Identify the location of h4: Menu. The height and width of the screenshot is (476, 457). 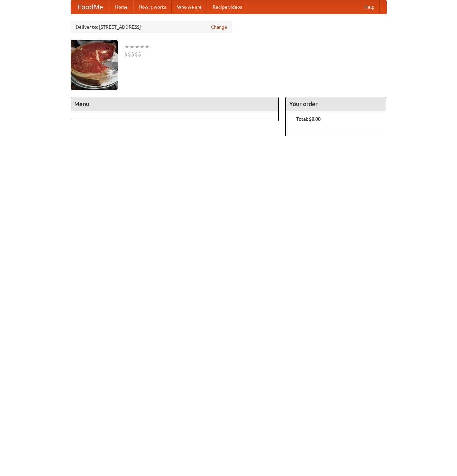
(175, 104).